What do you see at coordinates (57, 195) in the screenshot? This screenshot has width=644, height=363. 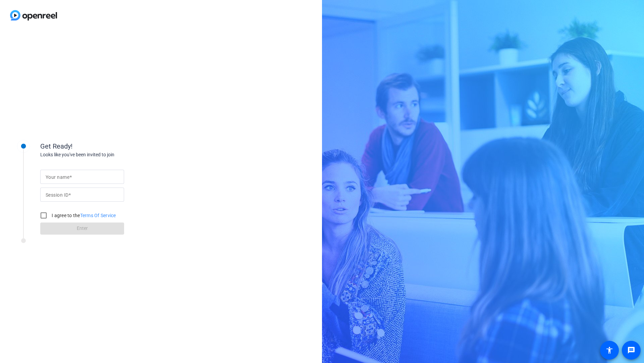 I see `mat-label: Session ID` at bounding box center [57, 195].